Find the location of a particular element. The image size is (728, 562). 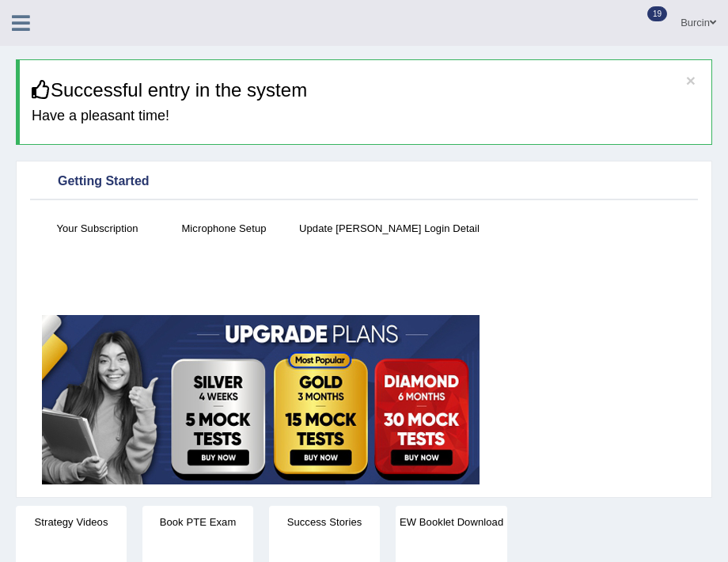

h4: Microphone Setup is located at coordinates (224, 229).